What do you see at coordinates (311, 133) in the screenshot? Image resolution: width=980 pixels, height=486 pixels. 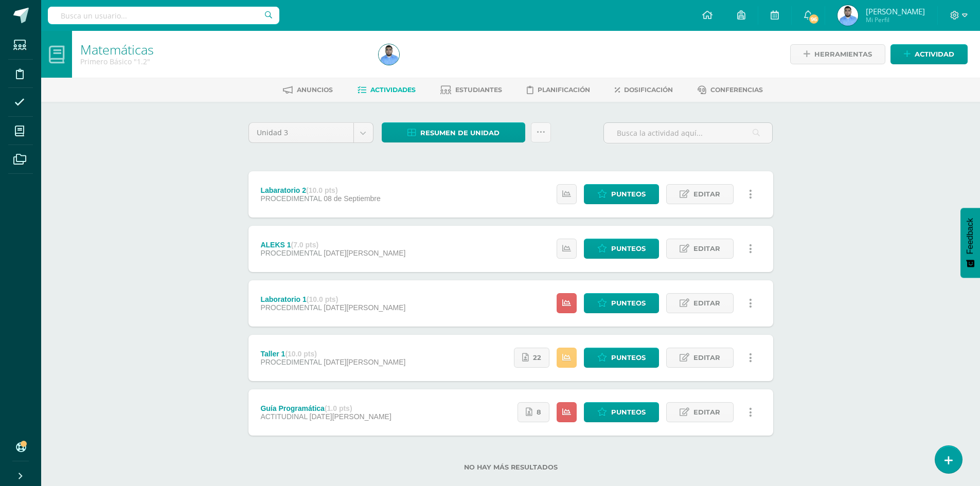 I see `a: Unidad 3` at bounding box center [311, 133].